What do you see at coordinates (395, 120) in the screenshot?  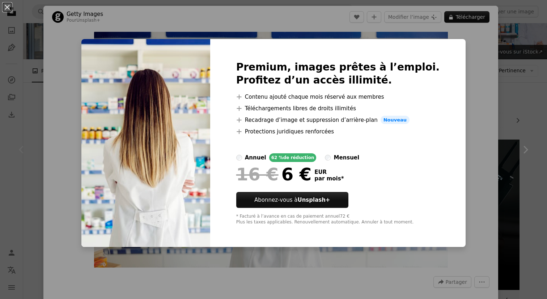 I see `span: Nouveau` at bounding box center [395, 120].